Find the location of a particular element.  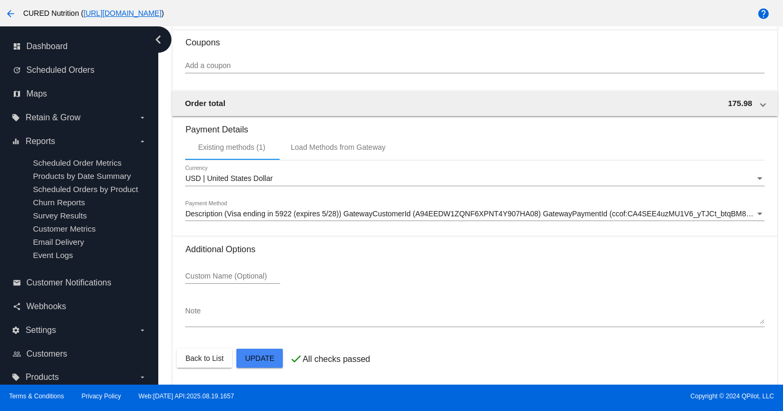

i: update is located at coordinates (17, 70).